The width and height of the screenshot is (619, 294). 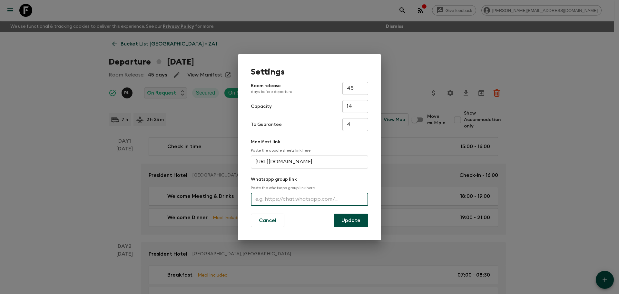 I want to click on input: e.g. 4, so click(x=355, y=124).